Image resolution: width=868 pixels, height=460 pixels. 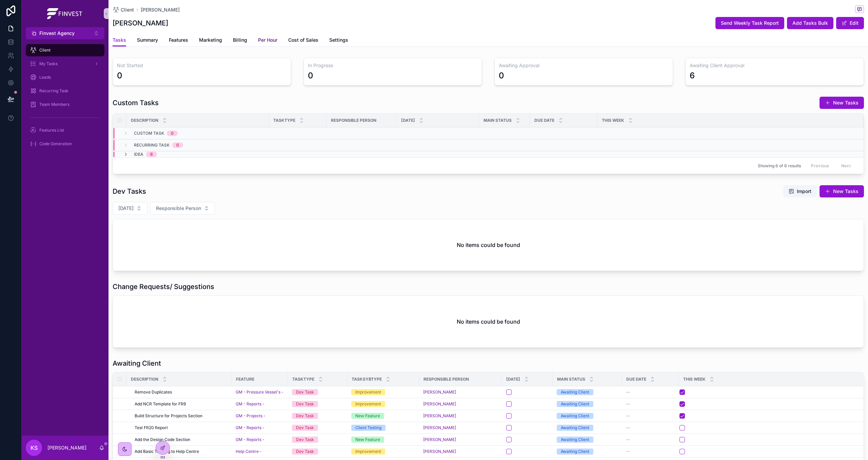 What do you see at coordinates (65, 130) in the screenshot?
I see `a: Features List` at bounding box center [65, 130].